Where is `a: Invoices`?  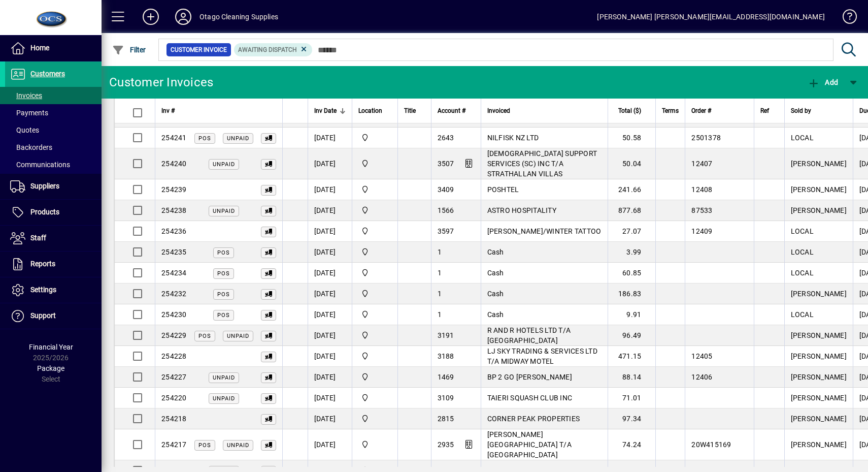 a: Invoices is located at coordinates (53, 96).